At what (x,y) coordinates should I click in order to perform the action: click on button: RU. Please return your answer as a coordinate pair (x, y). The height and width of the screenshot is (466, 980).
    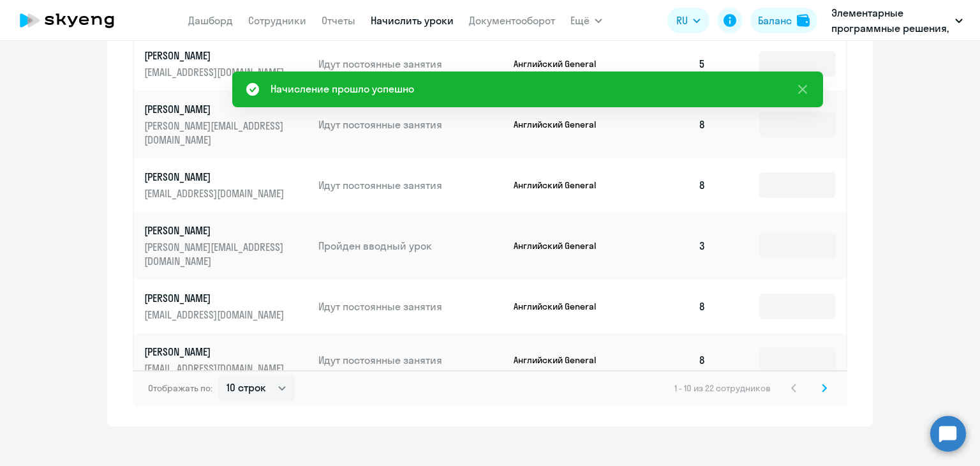
    Looking at the image, I should click on (688, 20).